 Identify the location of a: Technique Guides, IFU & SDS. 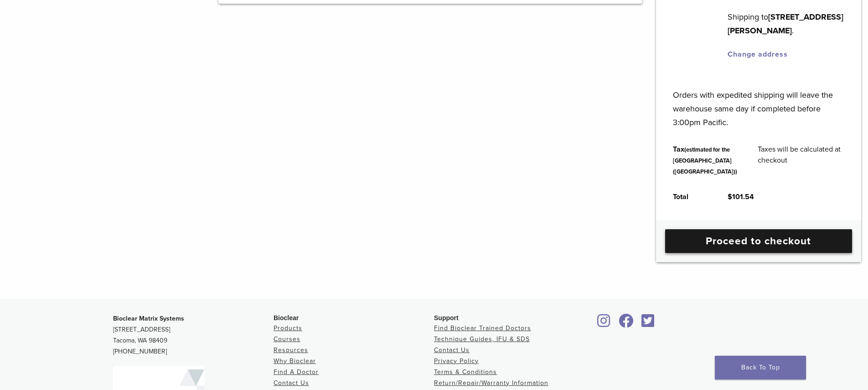
(482, 339).